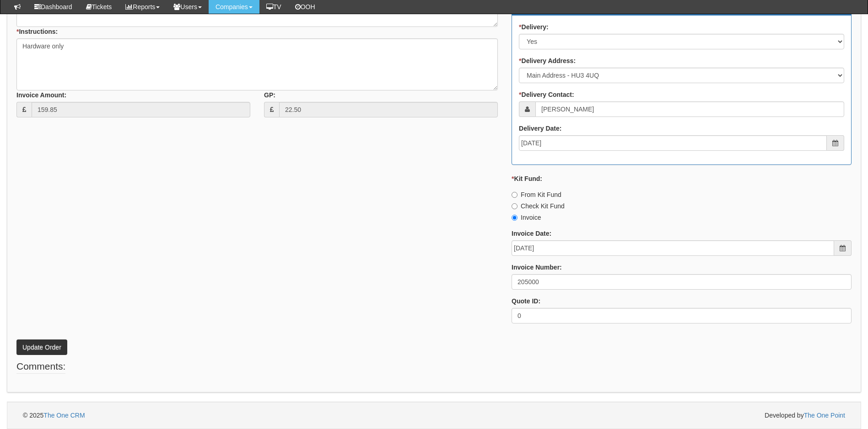 The image size is (868, 429). I want to click on label: Delivery Date:, so click(539, 128).